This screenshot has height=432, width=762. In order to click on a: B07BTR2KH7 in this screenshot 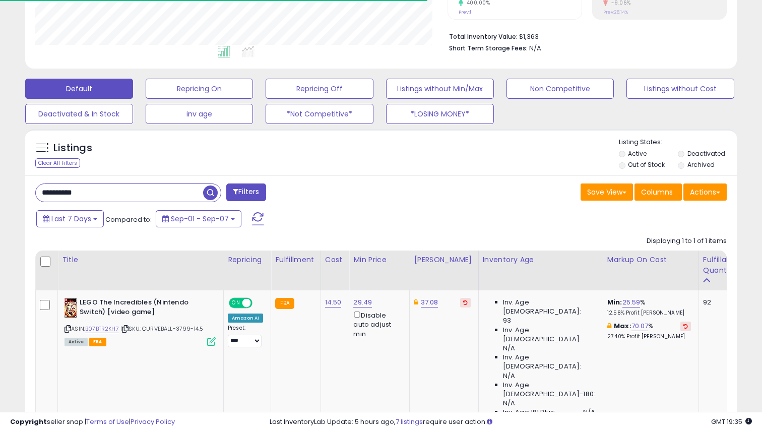, I will do `click(102, 329)`.